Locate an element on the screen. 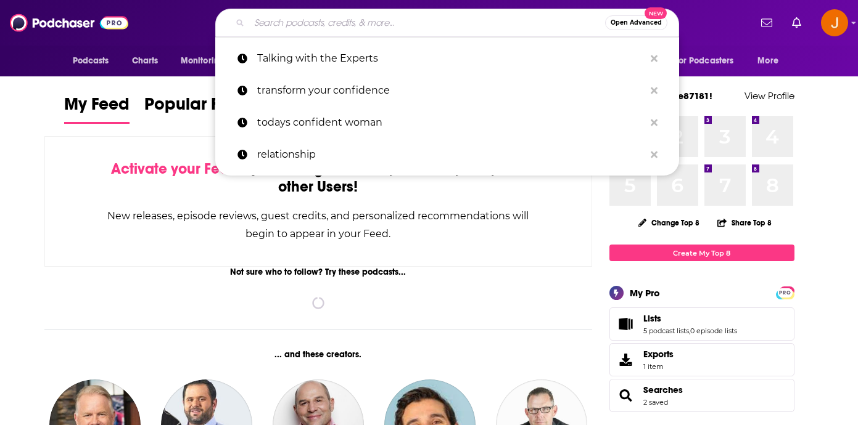  a: 0 episode lists is located at coordinates (713, 331).